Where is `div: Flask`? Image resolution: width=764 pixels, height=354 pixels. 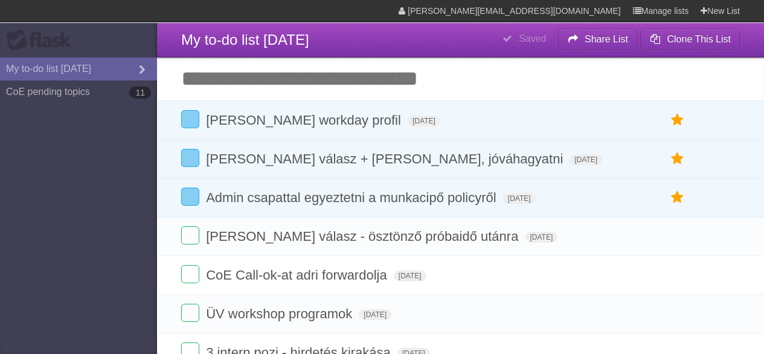 div: Flask is located at coordinates (42, 40).